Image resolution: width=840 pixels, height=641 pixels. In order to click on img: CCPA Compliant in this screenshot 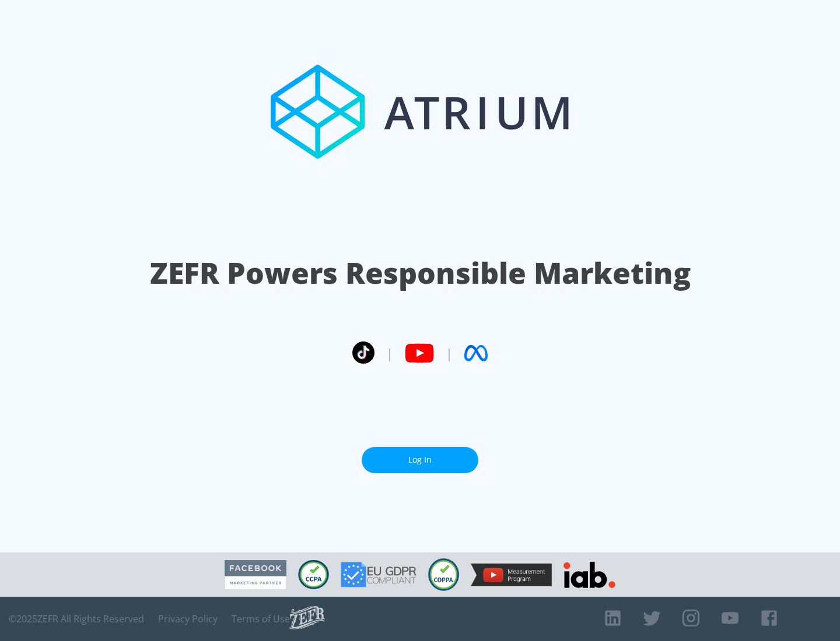, I will do `click(313, 574)`.